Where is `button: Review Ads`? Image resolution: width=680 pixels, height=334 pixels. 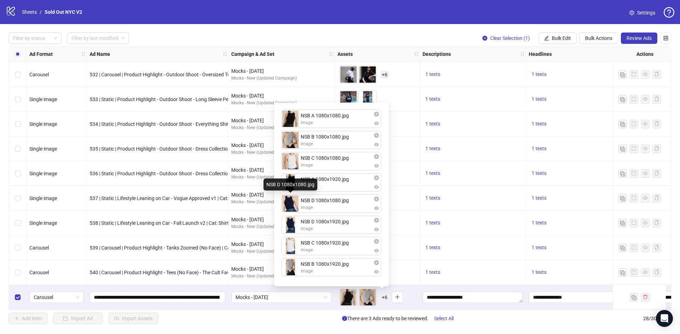
button: Review Ads is located at coordinates (639, 38).